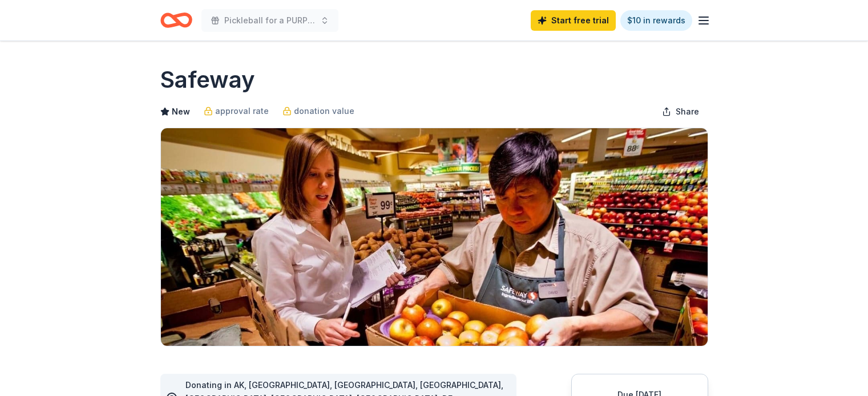 The image size is (868, 396). I want to click on a: Start free trial, so click(573, 20).